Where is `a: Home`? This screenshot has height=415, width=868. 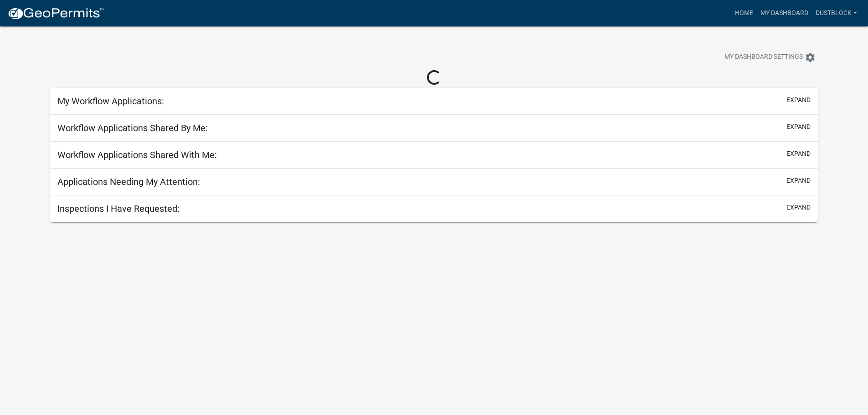 a: Home is located at coordinates (744, 13).